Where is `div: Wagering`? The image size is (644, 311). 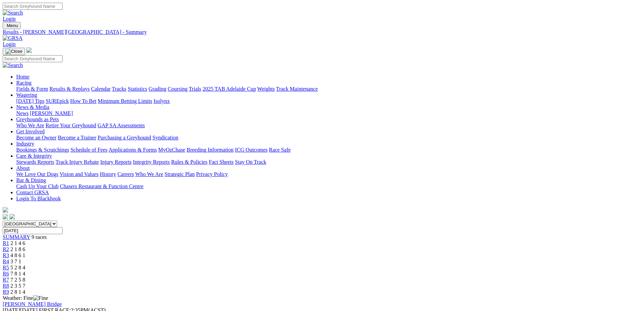
div: Wagering is located at coordinates (329, 101).